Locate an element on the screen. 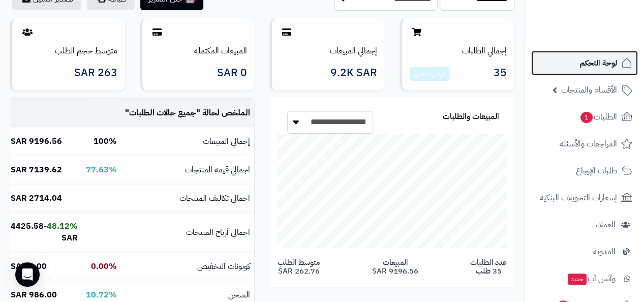 This screenshot has height=302, width=644. span: 263 SAR is located at coordinates (95, 73).